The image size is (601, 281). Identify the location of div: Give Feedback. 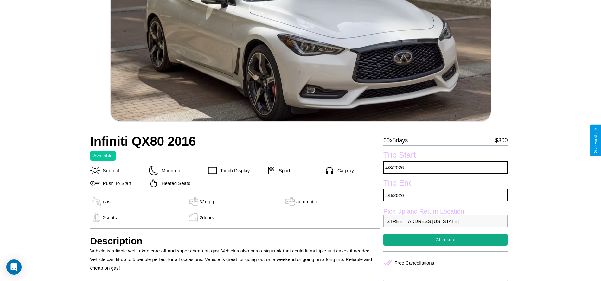
(596, 140).